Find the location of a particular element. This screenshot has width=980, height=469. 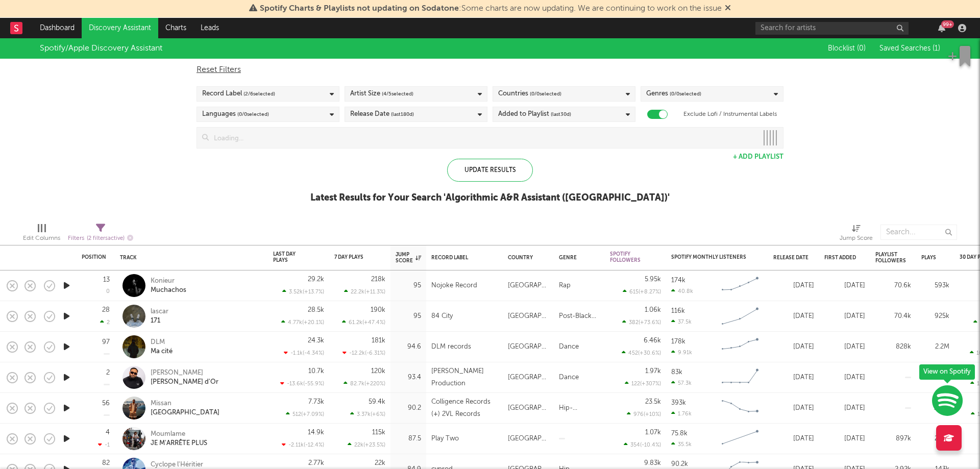

div: DLM records is located at coordinates (451, 347).